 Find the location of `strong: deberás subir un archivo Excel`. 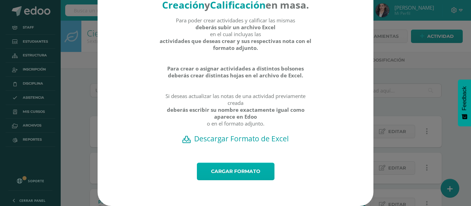

strong: deberás subir un archivo Excel is located at coordinates (235, 27).